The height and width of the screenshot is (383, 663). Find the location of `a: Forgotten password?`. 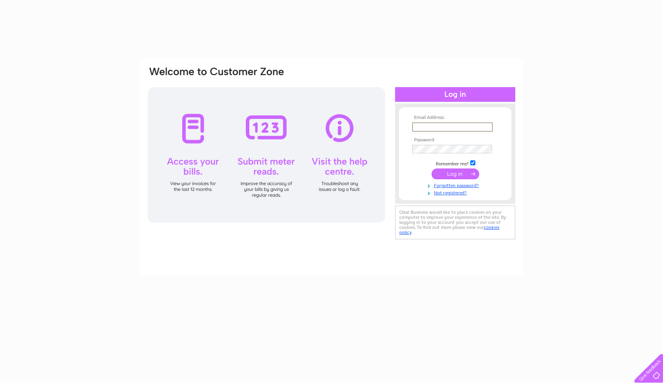

a: Forgotten password? is located at coordinates (456, 185).